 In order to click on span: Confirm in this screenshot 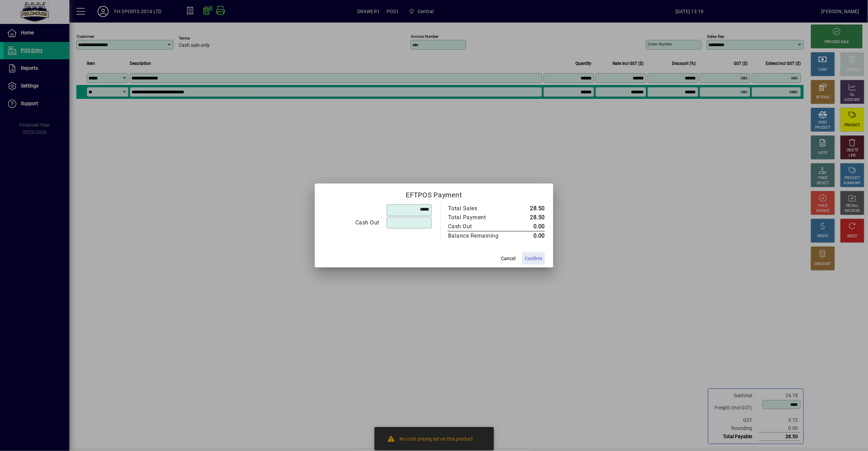, I will do `click(534, 258)`.